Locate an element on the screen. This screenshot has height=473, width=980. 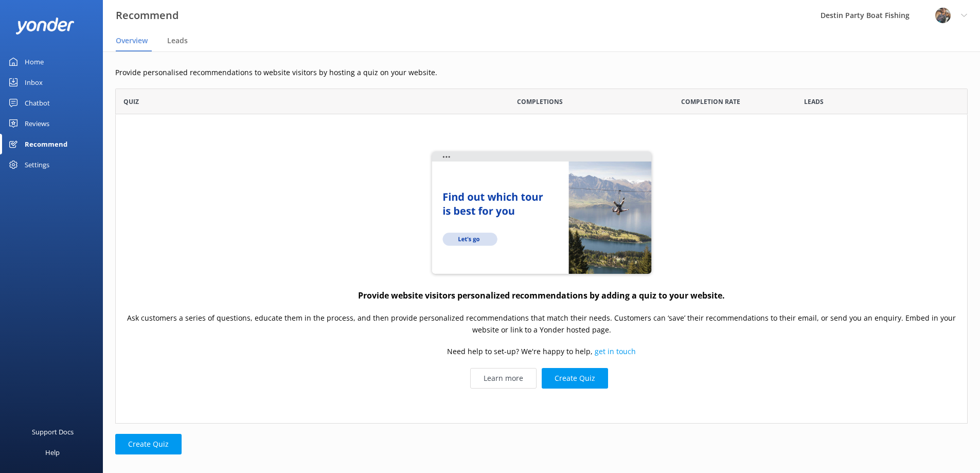
a: get in touch is located at coordinates (615, 352).